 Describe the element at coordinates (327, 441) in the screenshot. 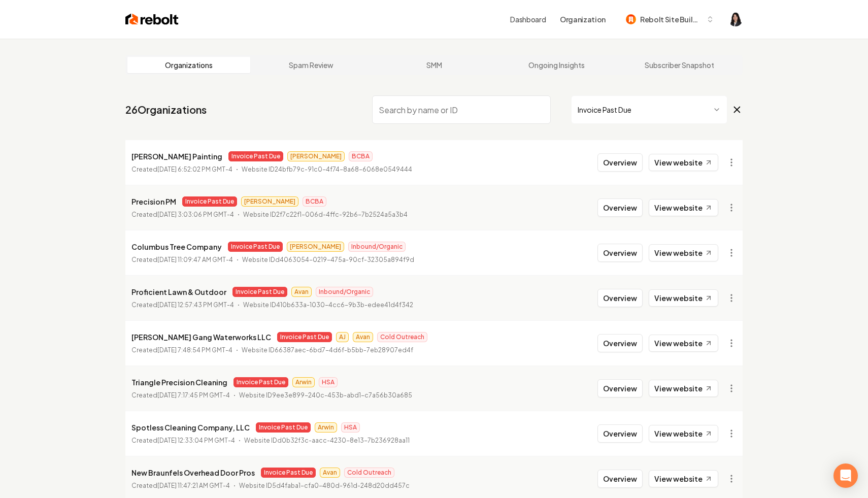

I see `p: Website ID d0b32f3c-aacc-4230-8e13-7b236928aa11` at that location.